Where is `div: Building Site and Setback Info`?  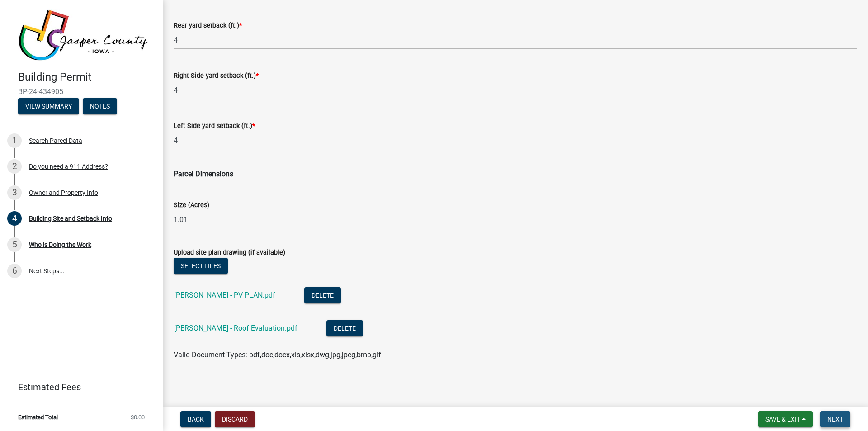
div: Building Site and Setback Info is located at coordinates (71, 218).